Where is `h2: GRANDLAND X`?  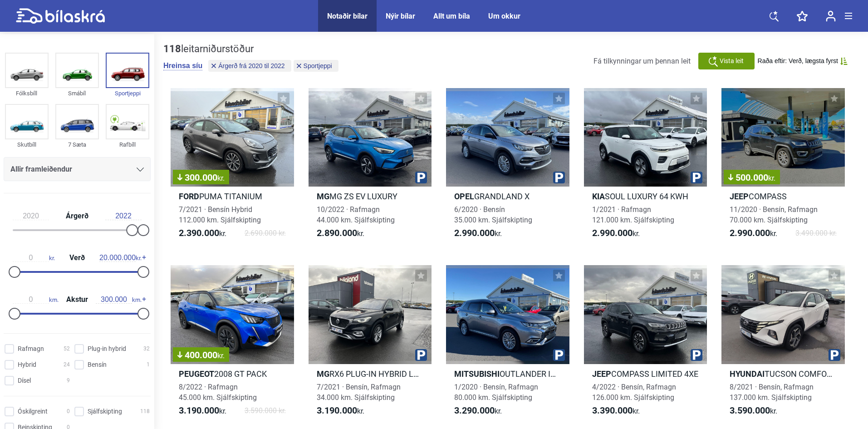 h2: GRANDLAND X is located at coordinates (508, 196).